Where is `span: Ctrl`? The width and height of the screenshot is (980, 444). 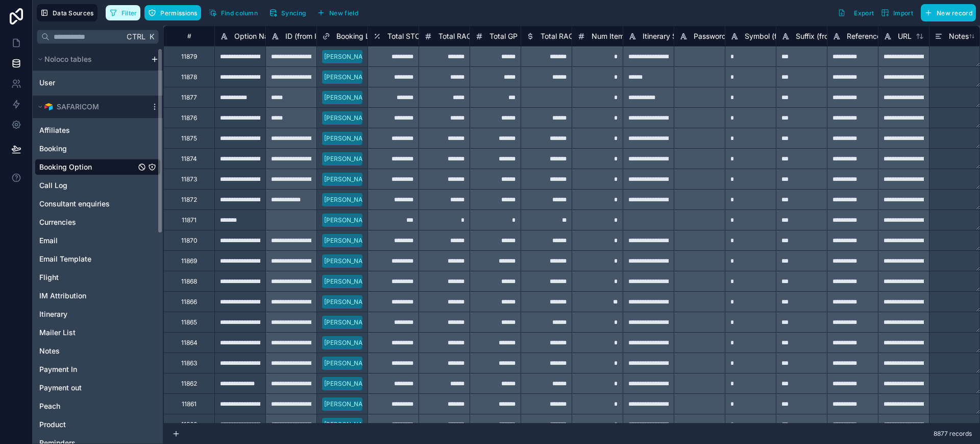 span: Ctrl is located at coordinates (136, 37).